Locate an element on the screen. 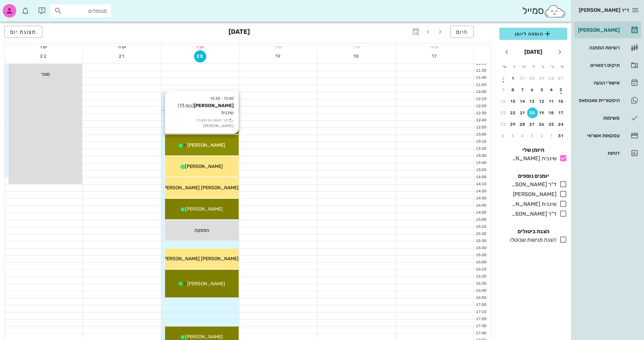 The height and width of the screenshot is (340, 644). button: 4 is located at coordinates (523, 136).